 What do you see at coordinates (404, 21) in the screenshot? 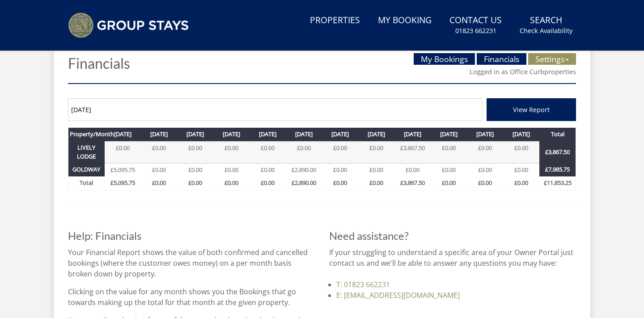
I see `a: My Booking` at bounding box center [404, 21].